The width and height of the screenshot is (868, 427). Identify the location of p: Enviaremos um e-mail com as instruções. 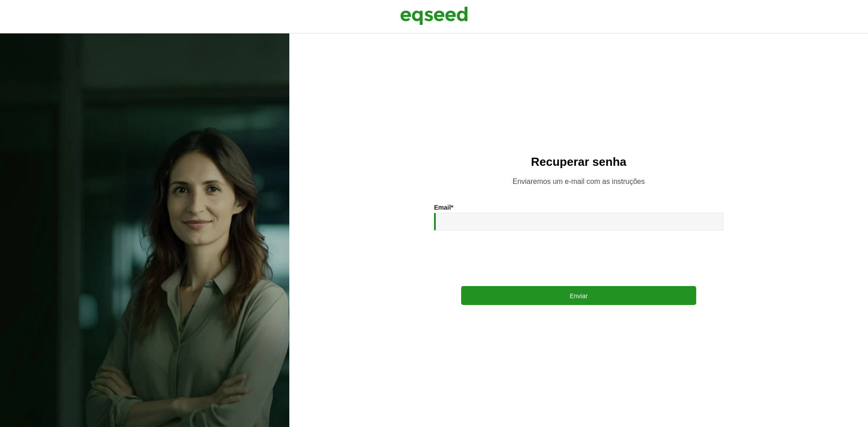
(579, 181).